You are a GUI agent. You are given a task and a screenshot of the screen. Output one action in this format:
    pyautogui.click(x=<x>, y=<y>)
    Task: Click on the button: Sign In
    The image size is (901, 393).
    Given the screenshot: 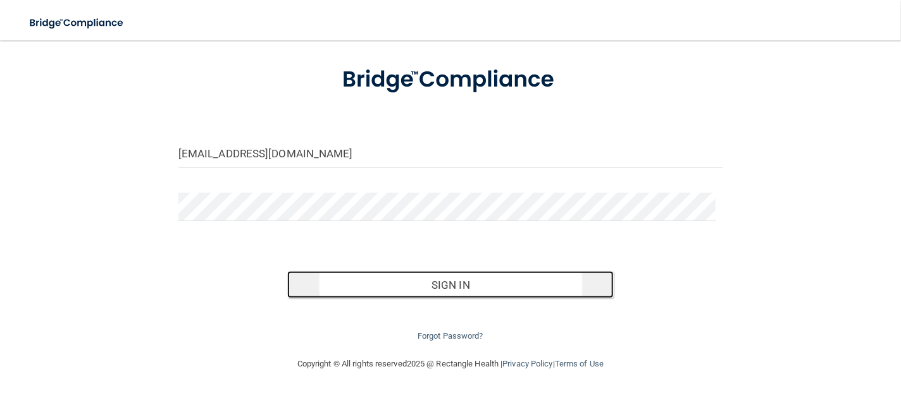 What is the action you would take?
    pyautogui.click(x=450, y=285)
    